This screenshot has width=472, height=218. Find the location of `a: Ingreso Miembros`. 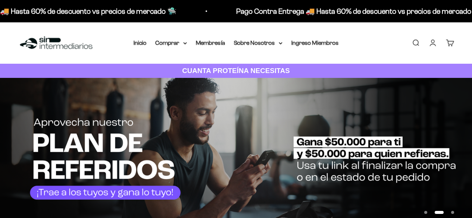

a: Ingreso Miembros is located at coordinates (315, 43).